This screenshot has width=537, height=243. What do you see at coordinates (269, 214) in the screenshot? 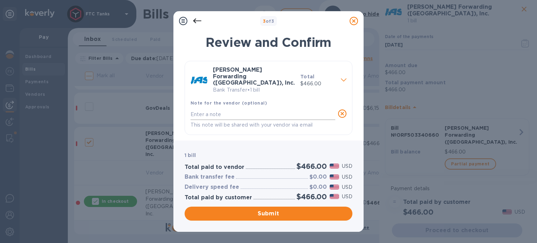
I see `span: Submit` at bounding box center [269, 214].